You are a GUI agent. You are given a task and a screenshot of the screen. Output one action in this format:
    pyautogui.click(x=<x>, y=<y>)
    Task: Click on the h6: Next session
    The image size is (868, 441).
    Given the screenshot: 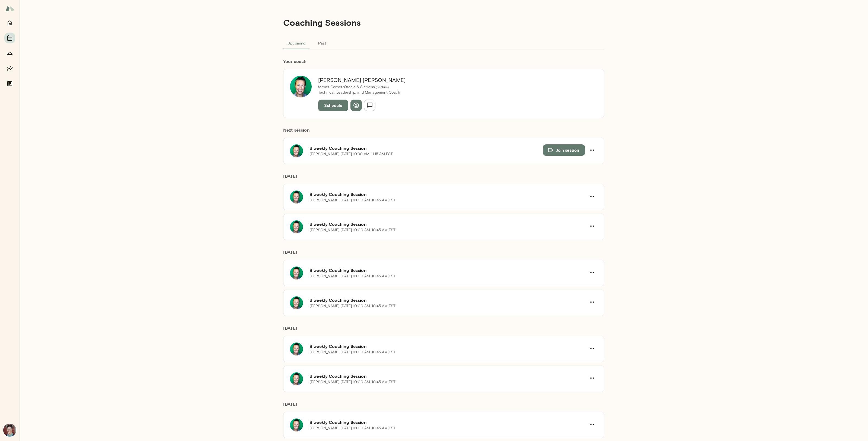 What is the action you would take?
    pyautogui.click(x=444, y=132)
    